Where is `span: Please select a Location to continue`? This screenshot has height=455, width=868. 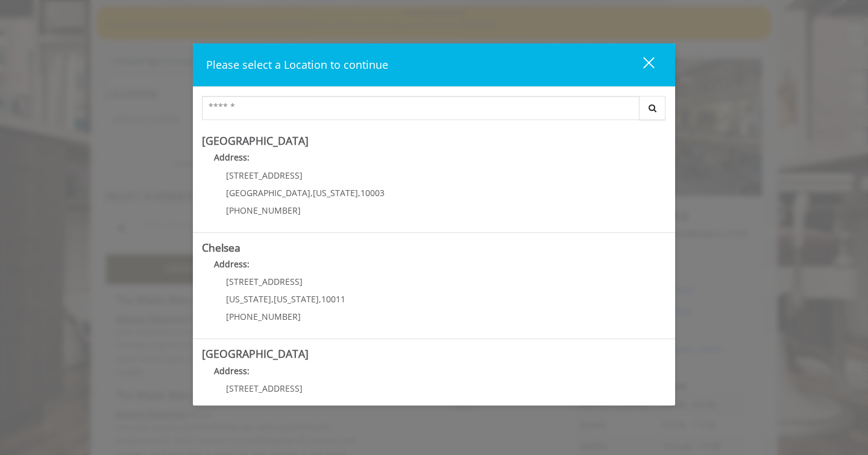
span: Please select a Location to continue is located at coordinates (298, 65).